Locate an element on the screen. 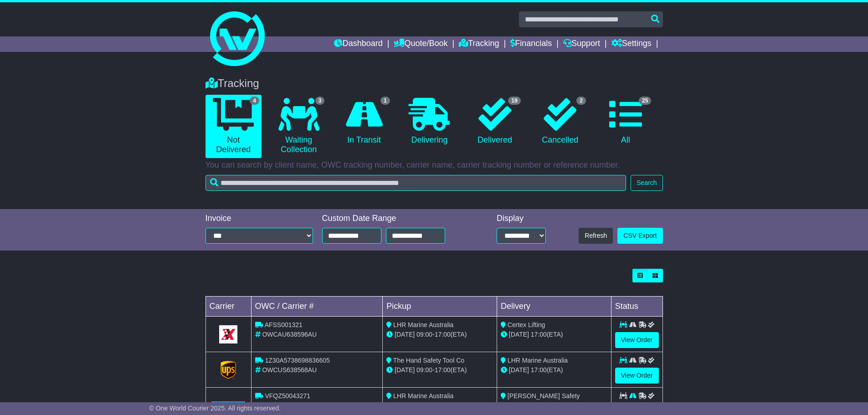  a: 3 Waiting Collection is located at coordinates (299, 126).